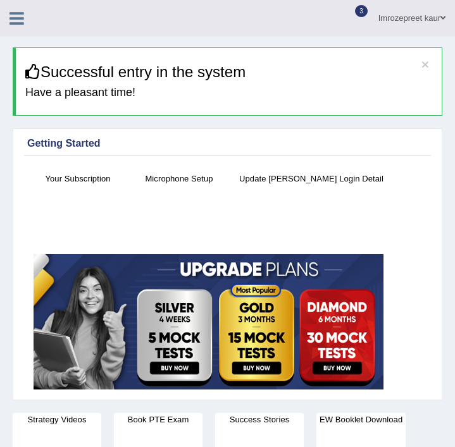  Describe the element at coordinates (179, 178) in the screenshot. I see `h4: Microphone Setup` at that location.